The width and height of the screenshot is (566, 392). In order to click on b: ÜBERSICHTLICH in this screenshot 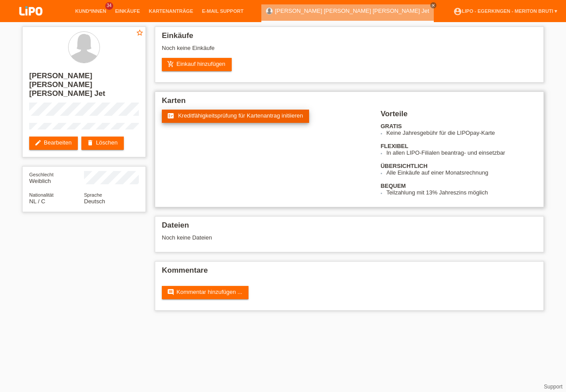, I will do `click(404, 166)`.